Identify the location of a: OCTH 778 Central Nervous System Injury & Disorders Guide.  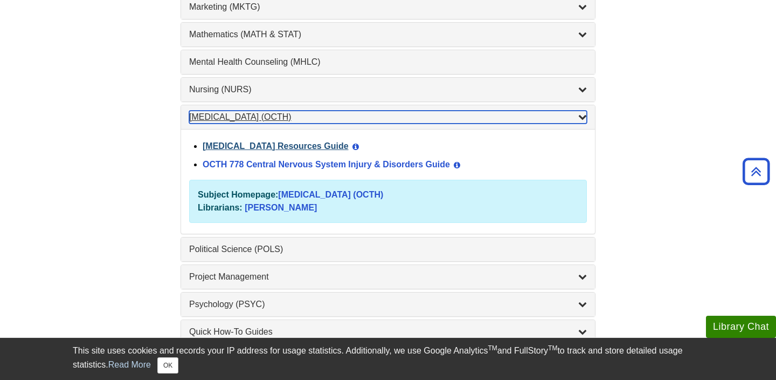
(326, 164).